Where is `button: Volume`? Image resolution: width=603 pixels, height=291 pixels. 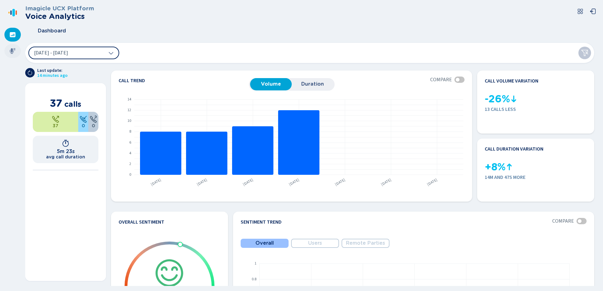 button: Volume is located at coordinates (271, 84).